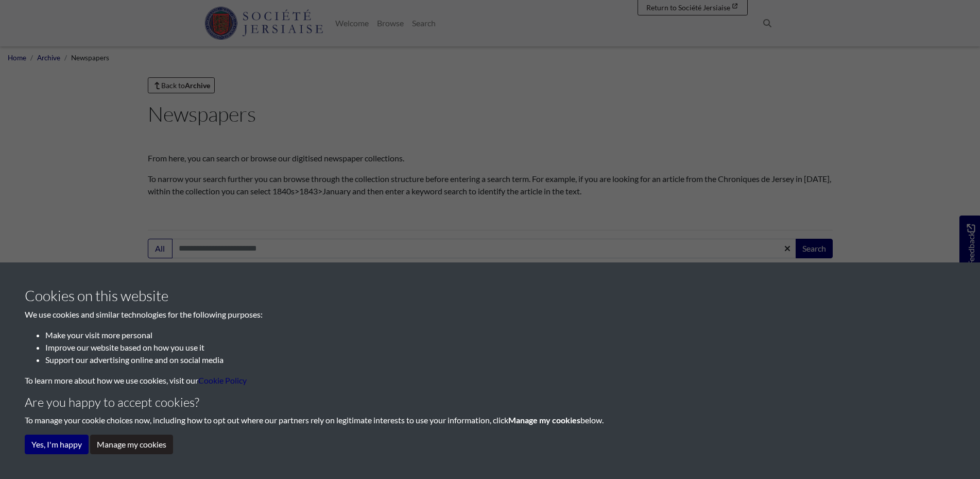 This screenshot has width=980, height=479. Describe the element at coordinates (223, 380) in the screenshot. I see `a: learn more about cookies` at that location.